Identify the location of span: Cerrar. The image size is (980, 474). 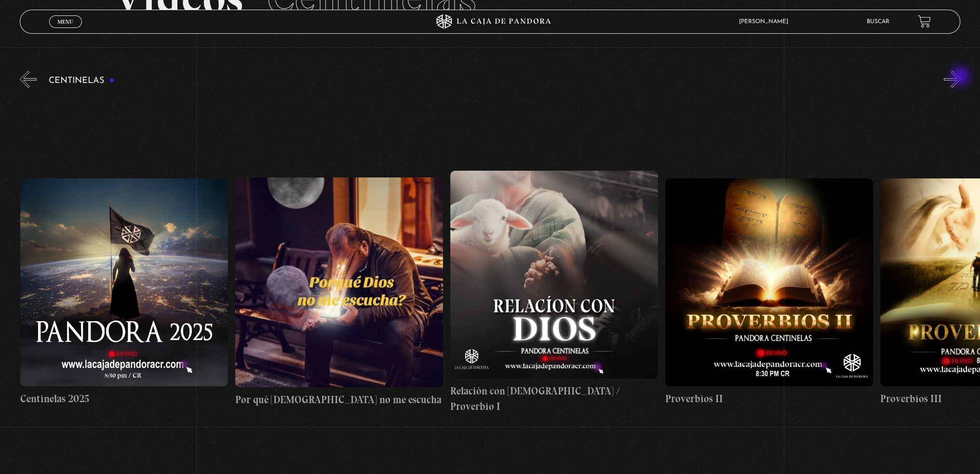
(65, 30).